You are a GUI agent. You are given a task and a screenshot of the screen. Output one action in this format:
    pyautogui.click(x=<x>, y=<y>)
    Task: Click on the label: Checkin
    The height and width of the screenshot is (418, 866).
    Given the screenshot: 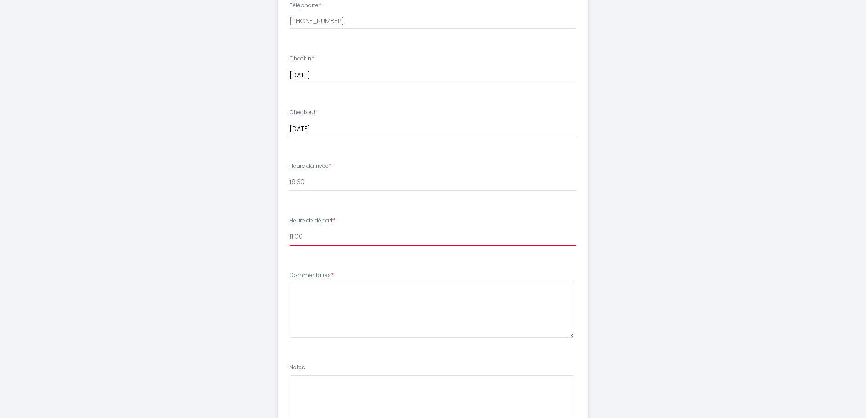 What is the action you would take?
    pyautogui.click(x=302, y=59)
    